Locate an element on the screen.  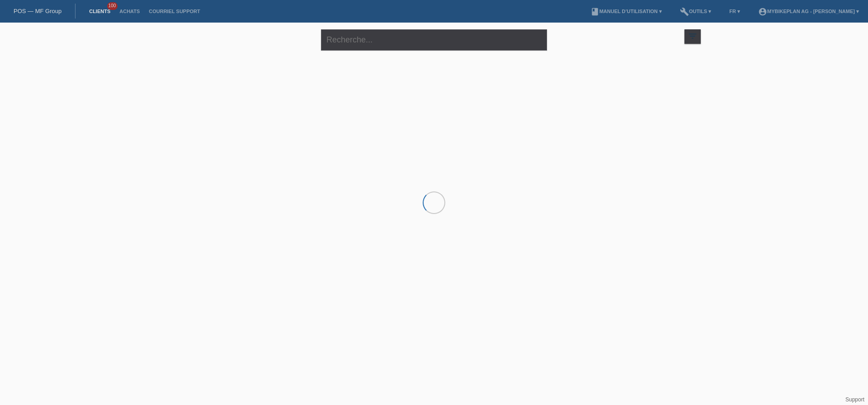
a: Courriel Support is located at coordinates (174, 11).